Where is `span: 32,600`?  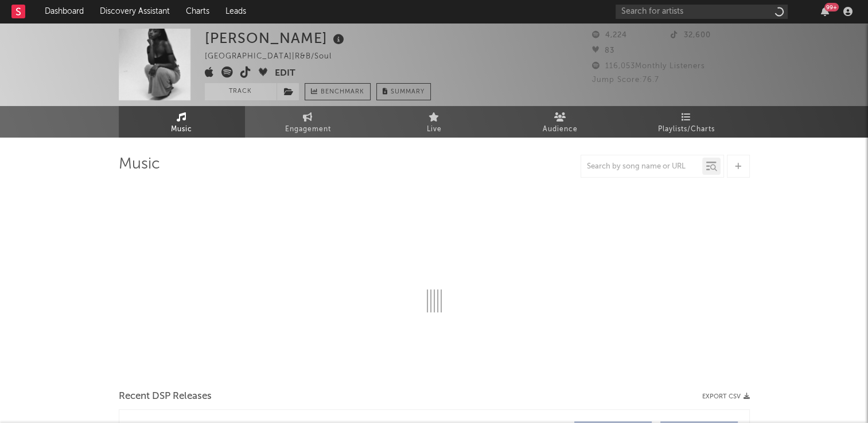
span: 32,600 is located at coordinates (691, 35).